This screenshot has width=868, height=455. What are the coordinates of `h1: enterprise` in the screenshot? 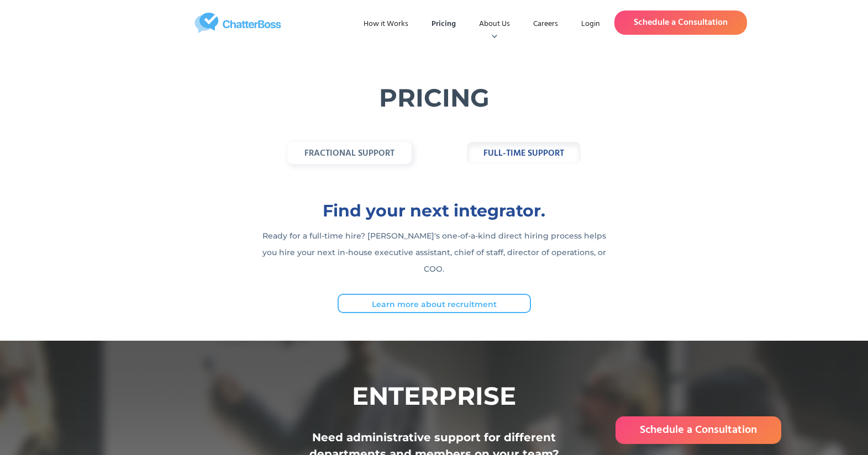 It's located at (434, 396).